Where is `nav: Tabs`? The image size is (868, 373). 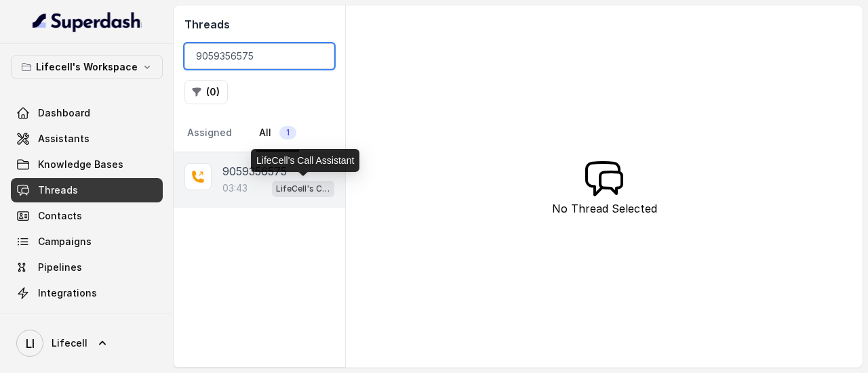
nav: Tabs is located at coordinates (259, 134).